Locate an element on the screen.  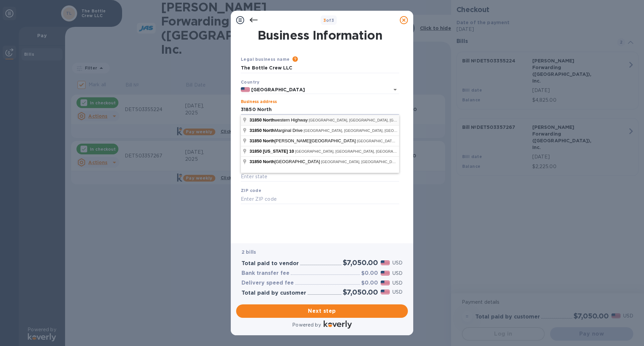
b: of 3 is located at coordinates (329, 20).